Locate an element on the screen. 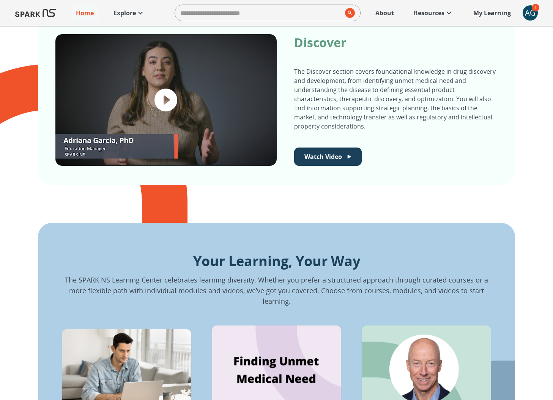 This screenshot has height=400, width=553. p: Resources is located at coordinates (429, 13).